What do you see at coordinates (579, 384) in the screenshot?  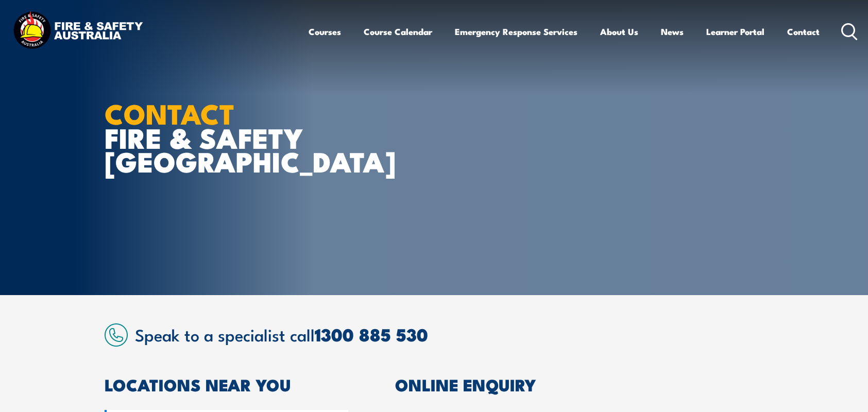 I see `h2: ONLINE ENQUIRY` at bounding box center [579, 384].